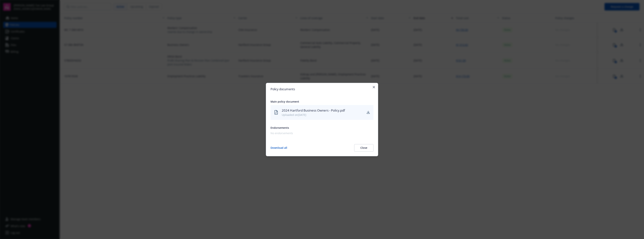 The image size is (644, 239). What do you see at coordinates (322, 89) in the screenshot?
I see `h2: Policy documents` at bounding box center [322, 89].